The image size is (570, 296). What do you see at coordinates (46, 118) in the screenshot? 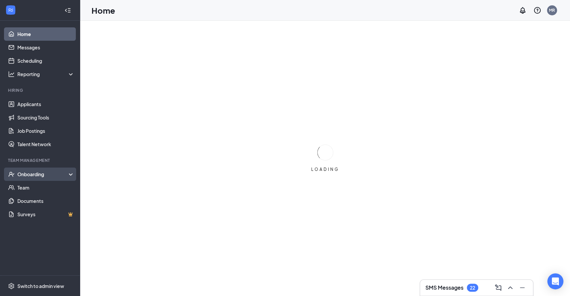
I see `a: Sourcing Tools` at bounding box center [46, 118].